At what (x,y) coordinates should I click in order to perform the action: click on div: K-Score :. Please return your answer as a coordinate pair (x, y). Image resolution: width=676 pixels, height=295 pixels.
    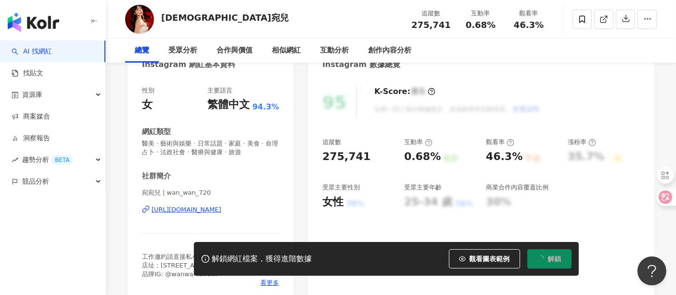
    Looking at the image, I should click on (405, 91).